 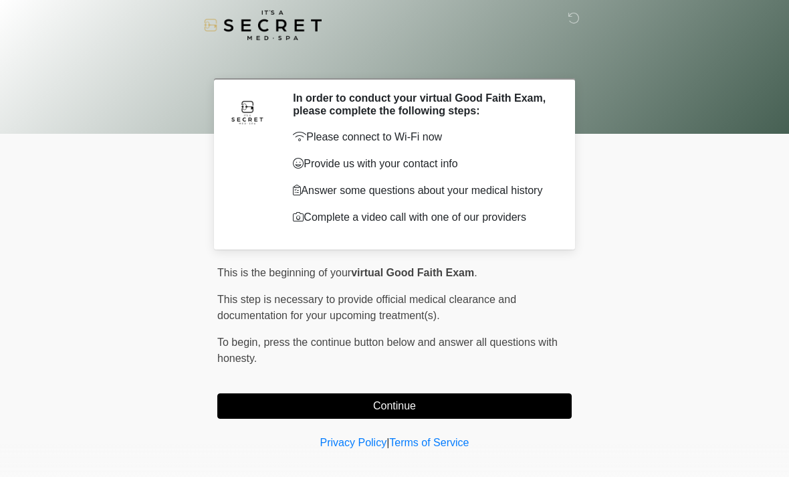 What do you see at coordinates (240, 342) in the screenshot?
I see `span: To begin,` at bounding box center [240, 342].